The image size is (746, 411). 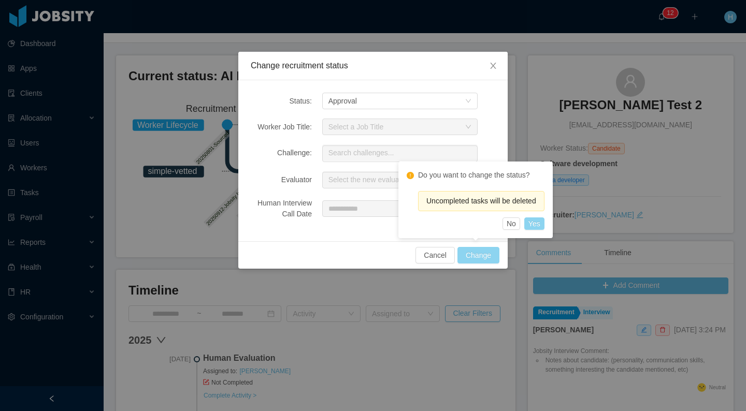 What do you see at coordinates (481, 201) in the screenshot?
I see `span: Uncompleted tasks will be deleted` at bounding box center [481, 201].